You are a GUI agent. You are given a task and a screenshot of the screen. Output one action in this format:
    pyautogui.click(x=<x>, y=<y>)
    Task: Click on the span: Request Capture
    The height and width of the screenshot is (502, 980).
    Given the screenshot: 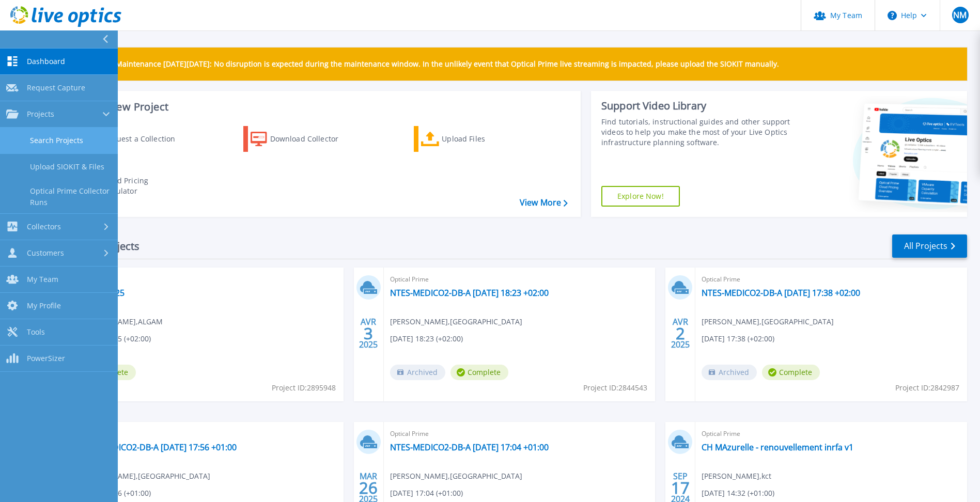 What is the action you would take?
    pyautogui.click(x=55, y=88)
    